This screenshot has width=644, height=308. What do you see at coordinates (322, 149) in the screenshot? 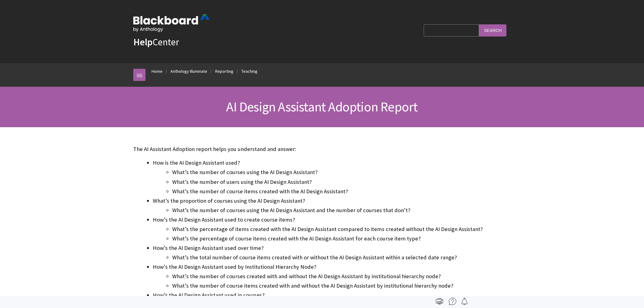
I see `p: The AI Assistant Adoption report helps you understand and answer:` at bounding box center [322, 149].